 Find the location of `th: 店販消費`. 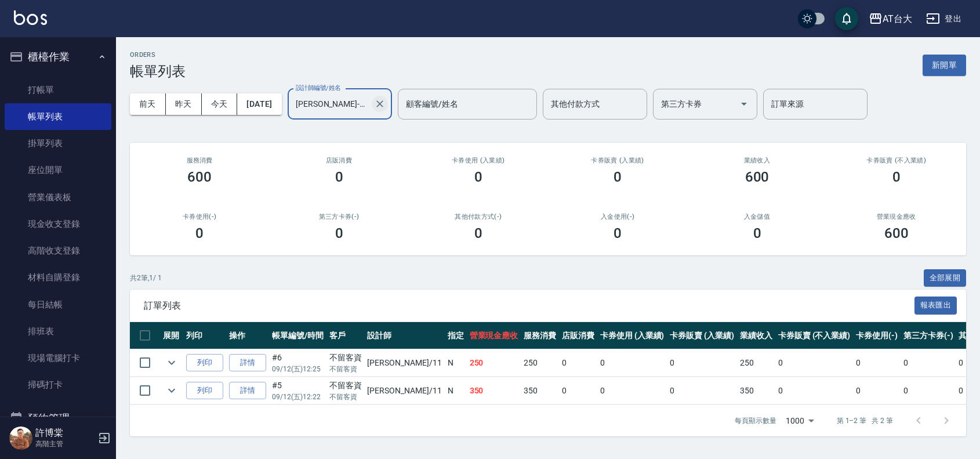

th: 店販消費 is located at coordinates (578, 336).